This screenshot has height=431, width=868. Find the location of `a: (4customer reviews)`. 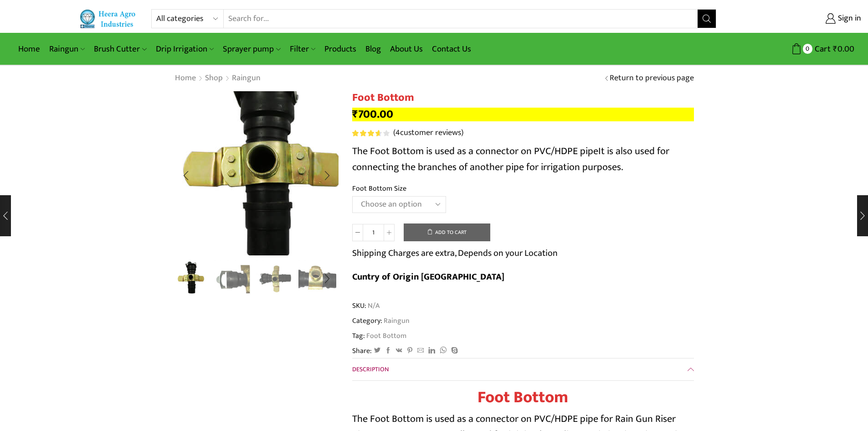

a: (4customer reviews) is located at coordinates (428, 133).